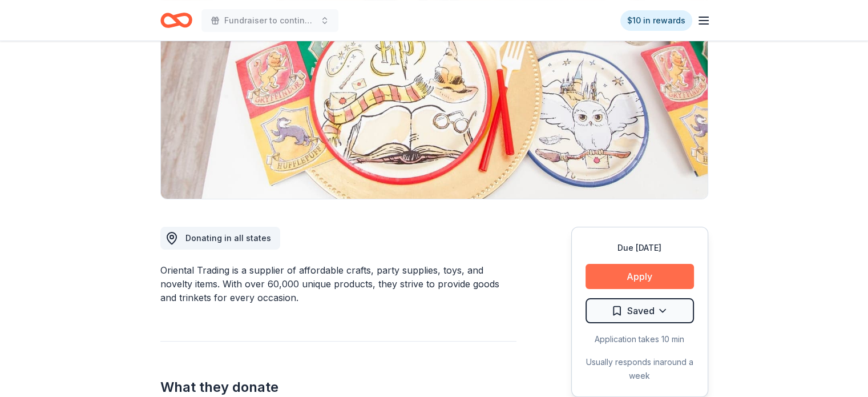  Describe the element at coordinates (270, 20) in the screenshot. I see `span: Fundraiser to continue KIDpreneur Marketplaces` at that location.